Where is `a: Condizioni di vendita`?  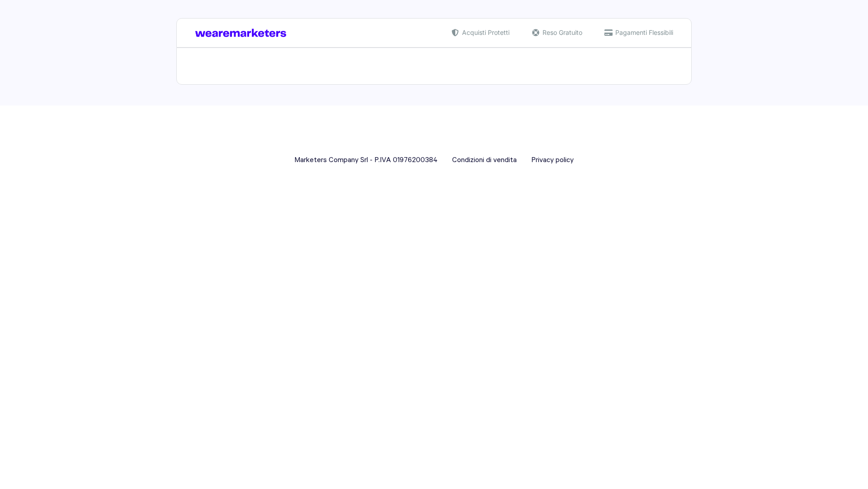 a: Condizioni di vendita is located at coordinates (484, 160).